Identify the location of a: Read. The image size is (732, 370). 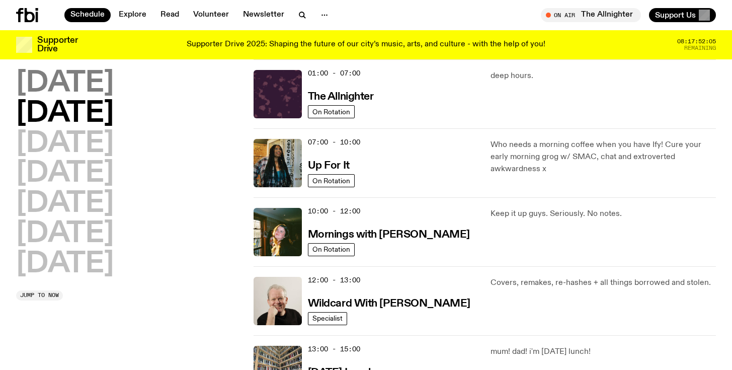
(169, 15).